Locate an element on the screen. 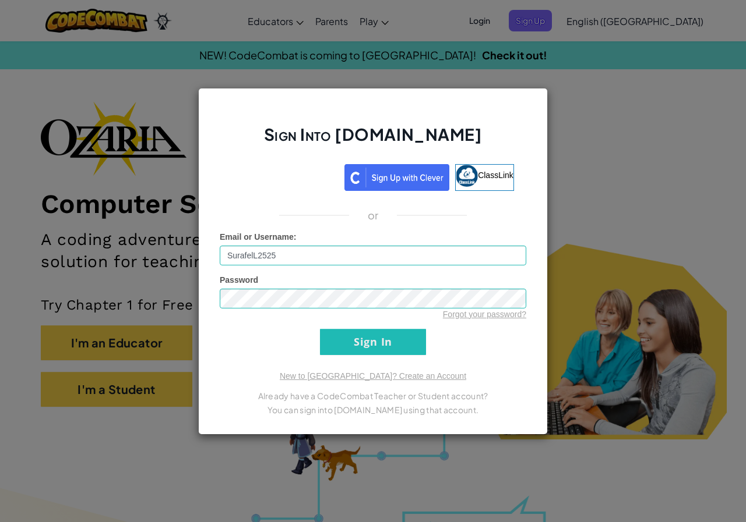 Image resolution: width=746 pixels, height=522 pixels. span: Password is located at coordinates (239, 280).